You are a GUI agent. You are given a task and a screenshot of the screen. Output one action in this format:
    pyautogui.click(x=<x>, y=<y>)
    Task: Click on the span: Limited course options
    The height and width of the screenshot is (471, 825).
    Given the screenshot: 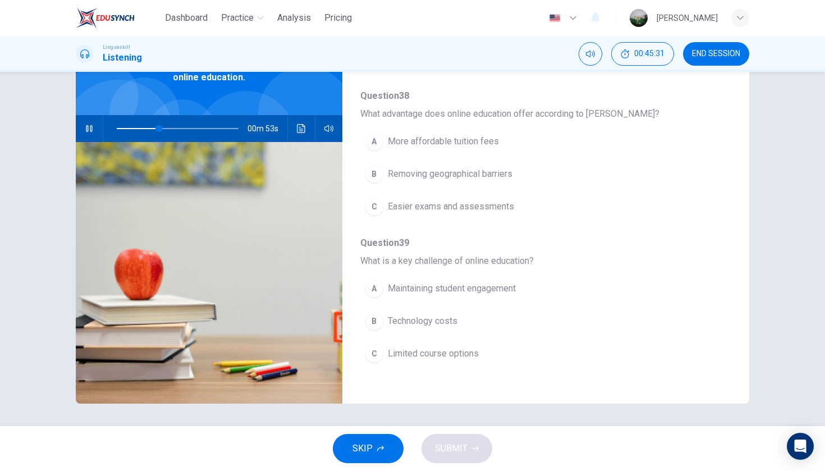 What is the action you would take?
    pyautogui.click(x=433, y=353)
    